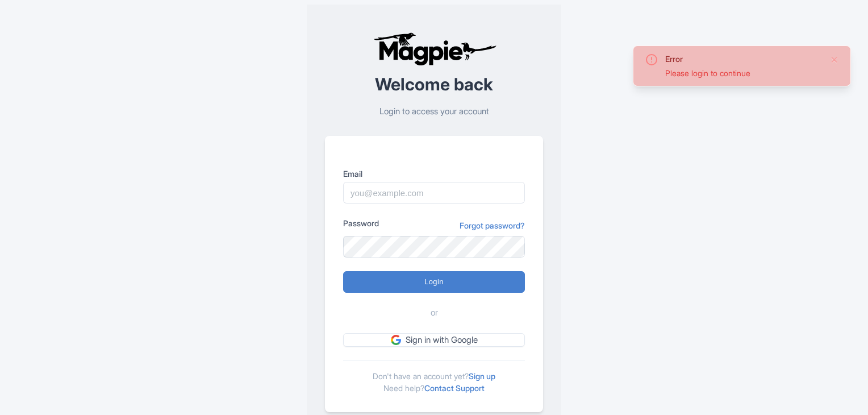  Describe the element at coordinates (482, 376) in the screenshot. I see `a: Sign up` at that location.